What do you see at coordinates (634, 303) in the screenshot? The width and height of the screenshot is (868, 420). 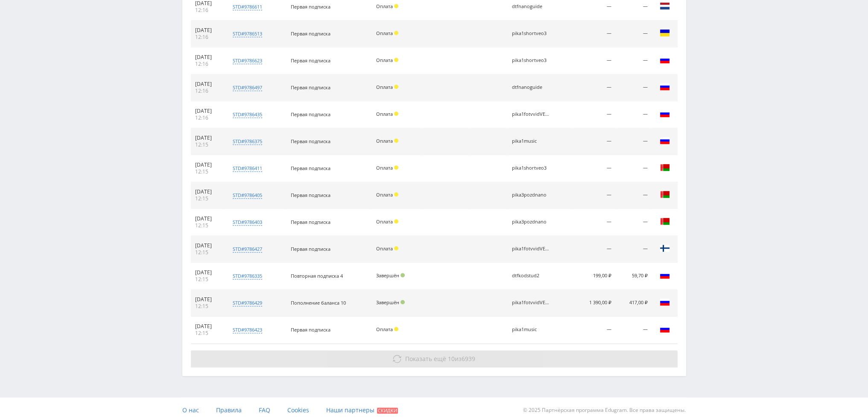 I see `td: 417,00 ₽` at bounding box center [634, 303].